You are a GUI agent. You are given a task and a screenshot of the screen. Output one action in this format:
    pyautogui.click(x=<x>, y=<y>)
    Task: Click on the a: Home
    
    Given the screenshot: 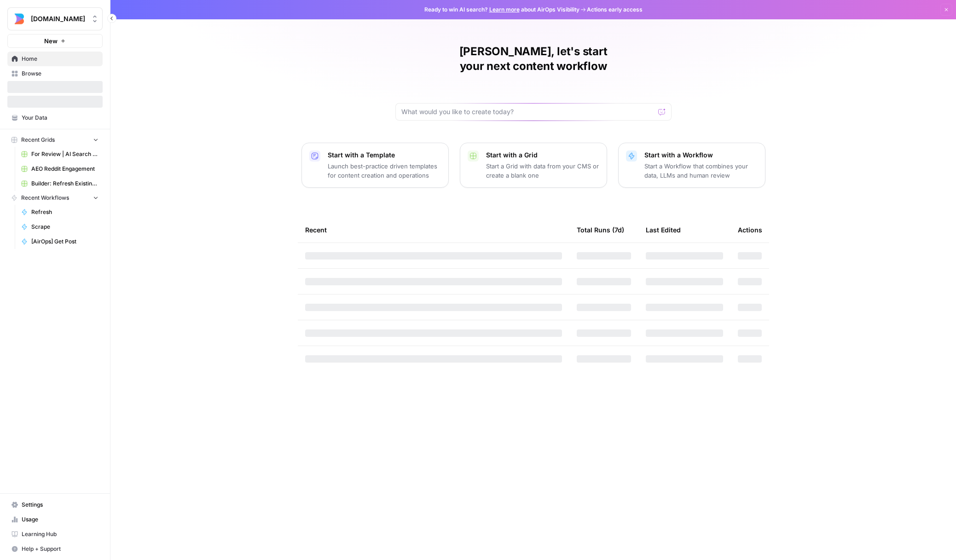 What is the action you would take?
    pyautogui.click(x=55, y=59)
    